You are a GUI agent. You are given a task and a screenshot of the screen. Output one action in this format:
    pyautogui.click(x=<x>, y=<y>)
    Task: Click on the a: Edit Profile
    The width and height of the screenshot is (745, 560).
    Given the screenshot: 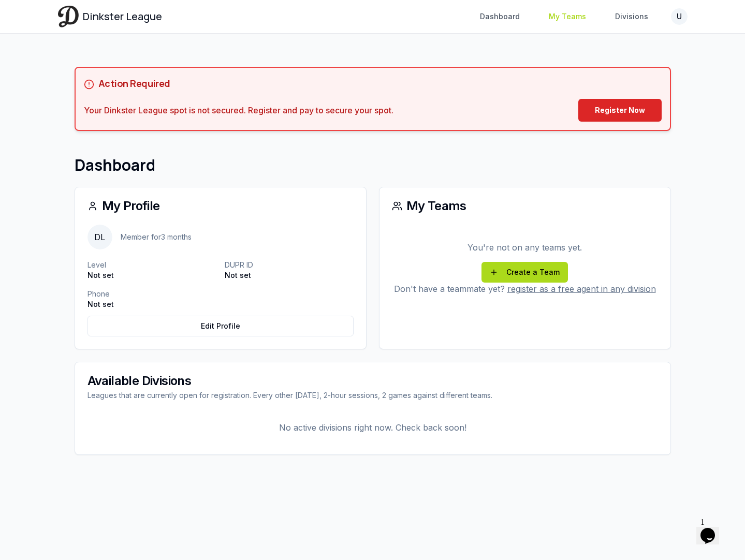 What is the action you would take?
    pyautogui.click(x=220, y=326)
    